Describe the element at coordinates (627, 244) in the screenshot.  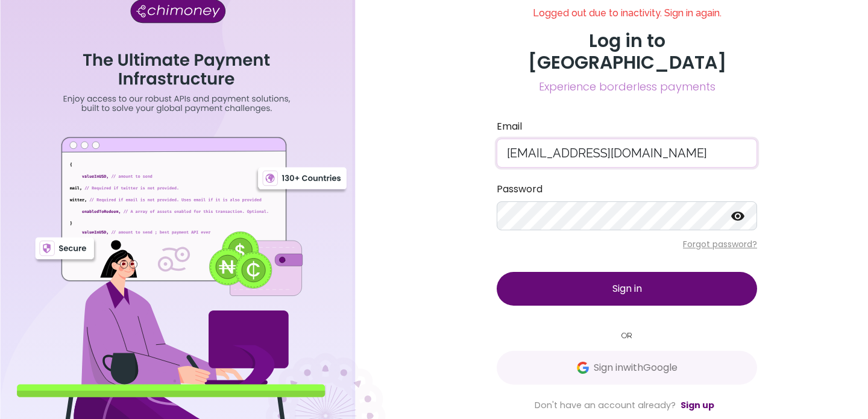
I see `p: Forgot password?` at that location.